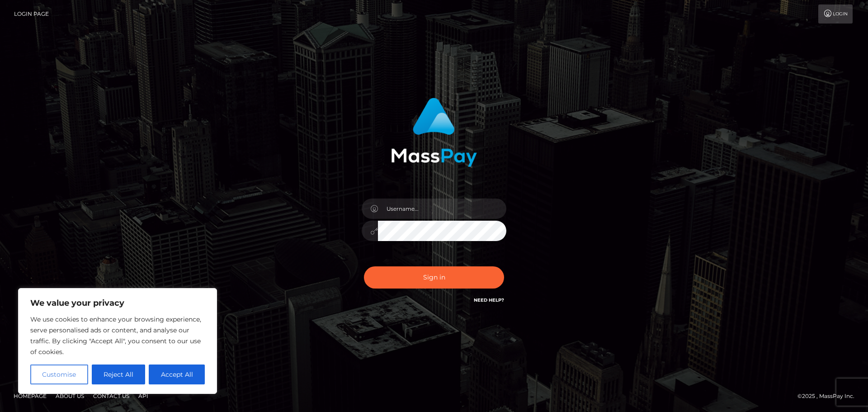 This screenshot has height=412, width=868. What do you see at coordinates (30, 395) in the screenshot?
I see `a: Homepage` at bounding box center [30, 395].